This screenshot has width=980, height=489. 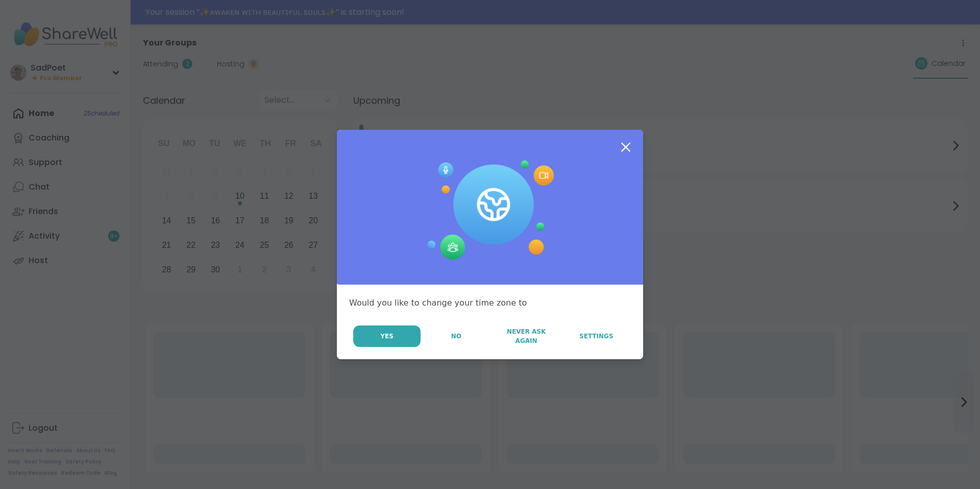 What do you see at coordinates (490, 211) in the screenshot?
I see `img: Session Experience` at bounding box center [490, 211].